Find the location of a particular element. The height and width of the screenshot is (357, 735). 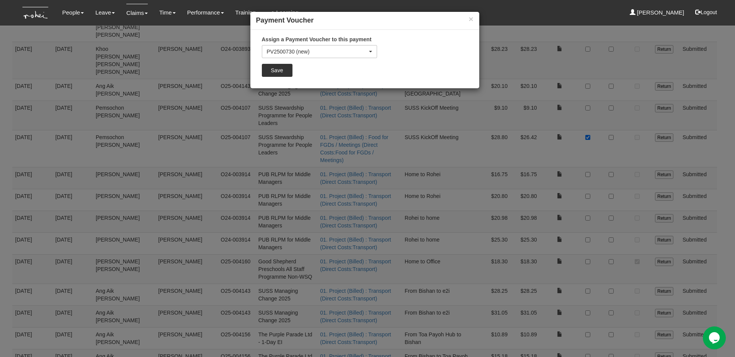

input: Save is located at coordinates (277, 70).